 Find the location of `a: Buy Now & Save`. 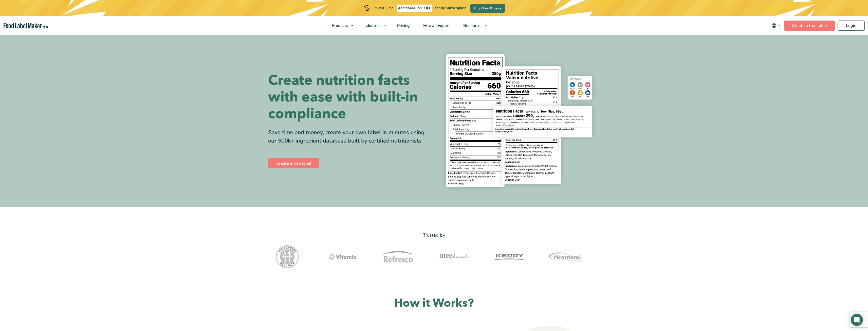

a: Buy Now & Save is located at coordinates (488, 8).